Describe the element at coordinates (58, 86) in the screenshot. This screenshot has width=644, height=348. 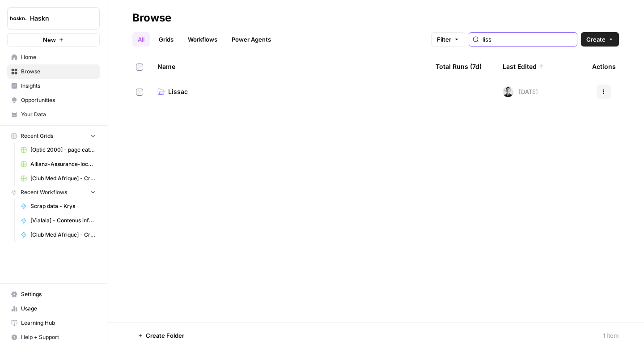
I see `span: Insights` at that location.